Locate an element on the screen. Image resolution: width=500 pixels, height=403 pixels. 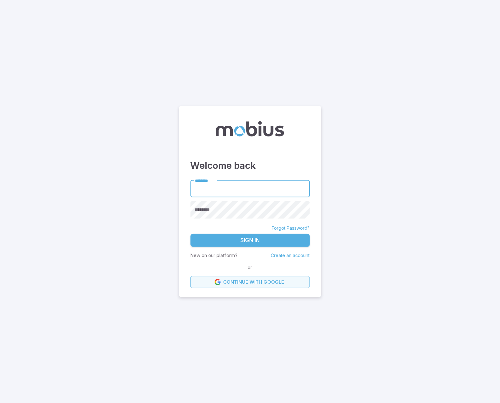
h3: Welcome back is located at coordinates (250, 166).